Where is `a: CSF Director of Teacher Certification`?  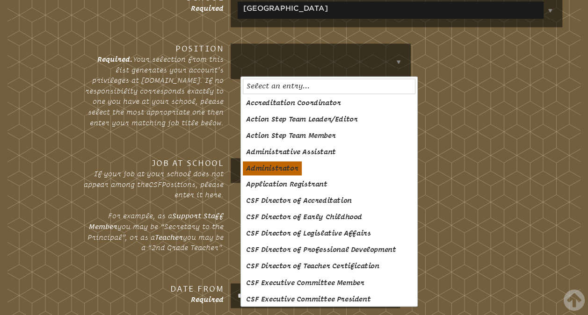 a: CSF Director of Teacher Certification is located at coordinates (312, 266).